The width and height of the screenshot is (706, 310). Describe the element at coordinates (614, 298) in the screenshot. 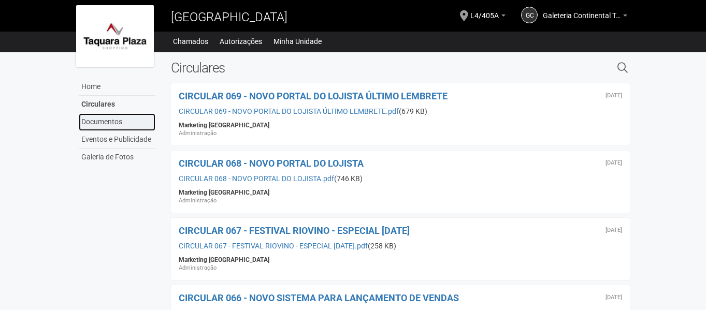

I see `div: Segunda-feira, 14 de julho de 2025 às 20:27` at that location.